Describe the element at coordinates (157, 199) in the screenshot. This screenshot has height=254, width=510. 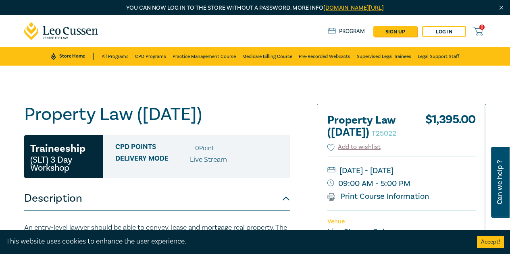
I see `button: Description` at that location.